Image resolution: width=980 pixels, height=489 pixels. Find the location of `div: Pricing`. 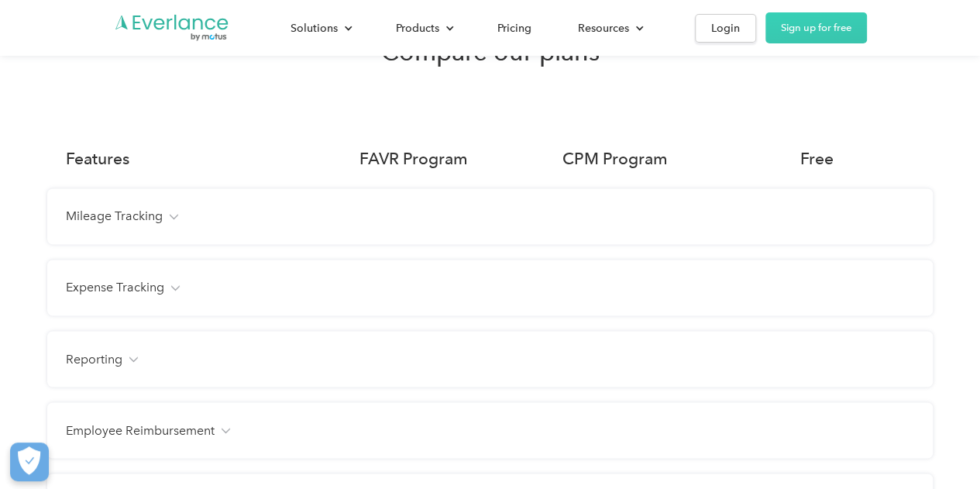

div: Pricing is located at coordinates (514, 28).